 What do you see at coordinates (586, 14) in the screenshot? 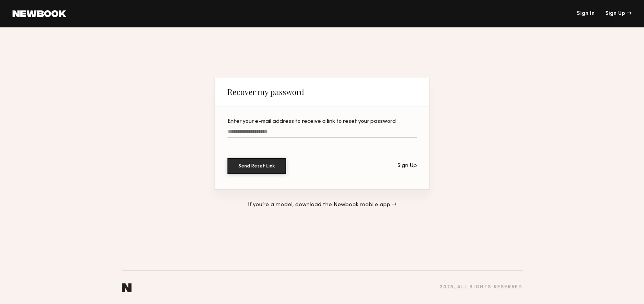
I see `a: Sign In` at bounding box center [586, 14].